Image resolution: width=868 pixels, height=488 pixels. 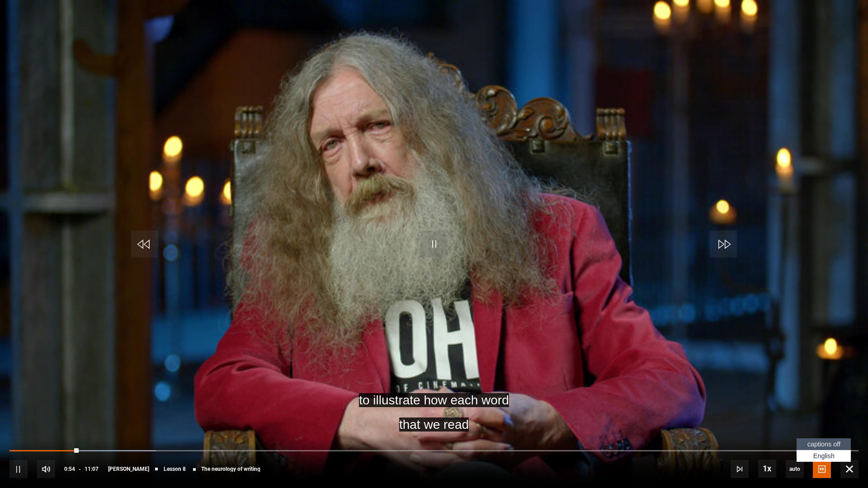 I want to click on div: Progress Bar, so click(x=434, y=452).